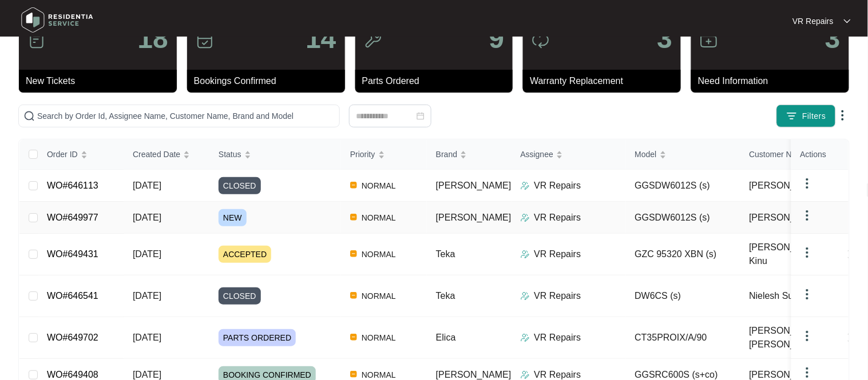  What do you see at coordinates (384, 155) in the screenshot?
I see `th: Priority` at bounding box center [384, 155].